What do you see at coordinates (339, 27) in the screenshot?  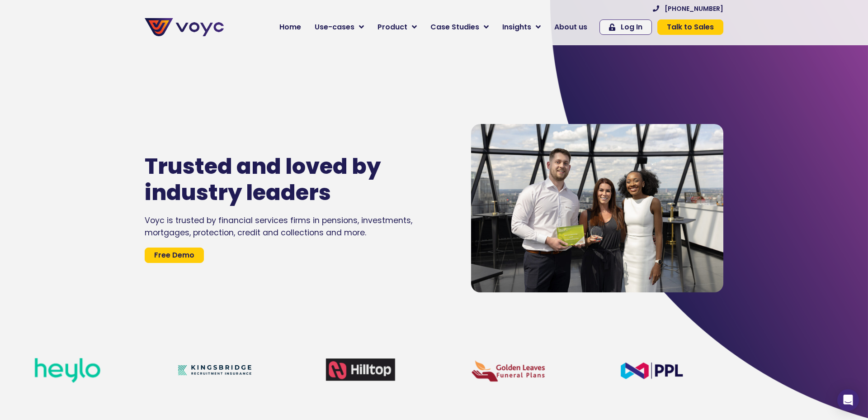 I see `a: Use-cases` at bounding box center [339, 27].